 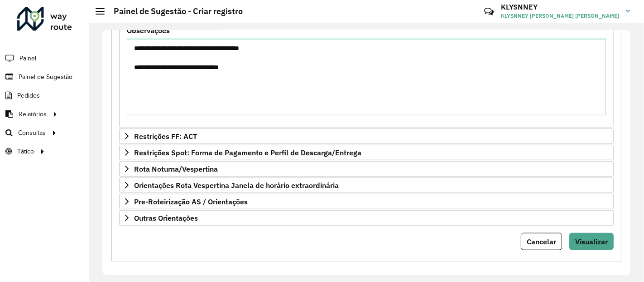 I want to click on a: Restrições Spot: Forma de Pagamento e Perfil de Descarga/Entrega, so click(x=366, y=152).